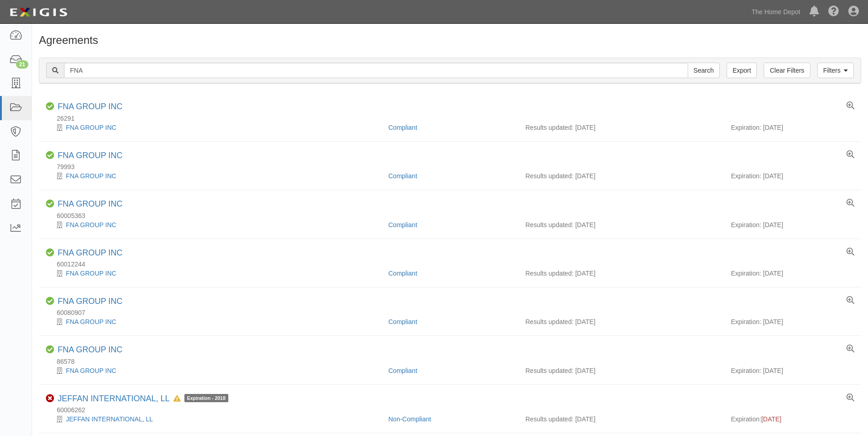  What do you see at coordinates (453, 118) in the screenshot?
I see `div: 26291` at bounding box center [453, 118].